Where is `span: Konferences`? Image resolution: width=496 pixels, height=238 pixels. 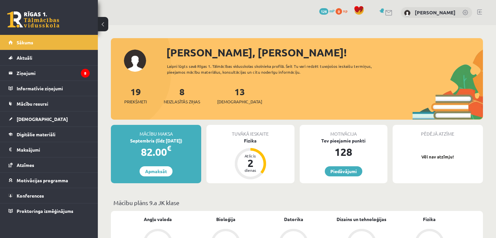
span: Konferences is located at coordinates (30, 195).